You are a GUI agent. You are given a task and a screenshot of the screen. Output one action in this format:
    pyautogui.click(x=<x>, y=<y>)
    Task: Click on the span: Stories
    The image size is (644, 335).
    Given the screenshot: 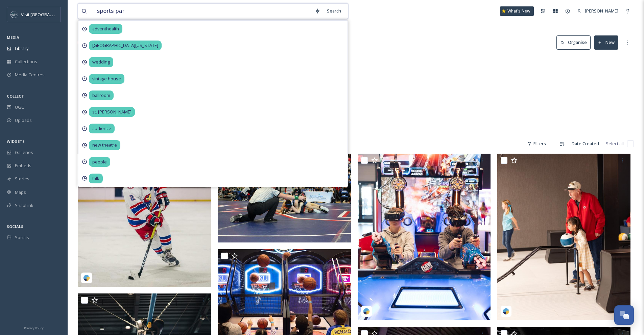 What is the action you would take?
    pyautogui.click(x=22, y=179)
    